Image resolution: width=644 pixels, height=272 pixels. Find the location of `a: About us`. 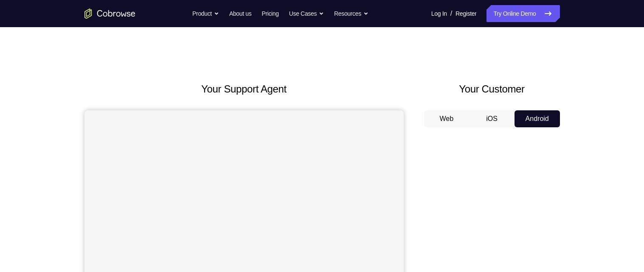

a: About us is located at coordinates (240, 14).